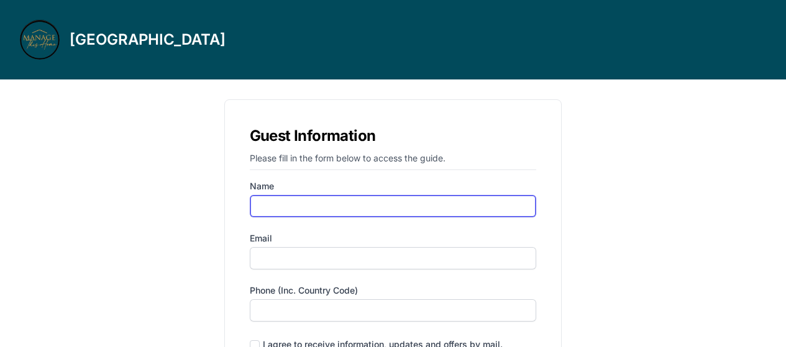  What do you see at coordinates (393, 238) in the screenshot?
I see `label: Email` at bounding box center [393, 238].